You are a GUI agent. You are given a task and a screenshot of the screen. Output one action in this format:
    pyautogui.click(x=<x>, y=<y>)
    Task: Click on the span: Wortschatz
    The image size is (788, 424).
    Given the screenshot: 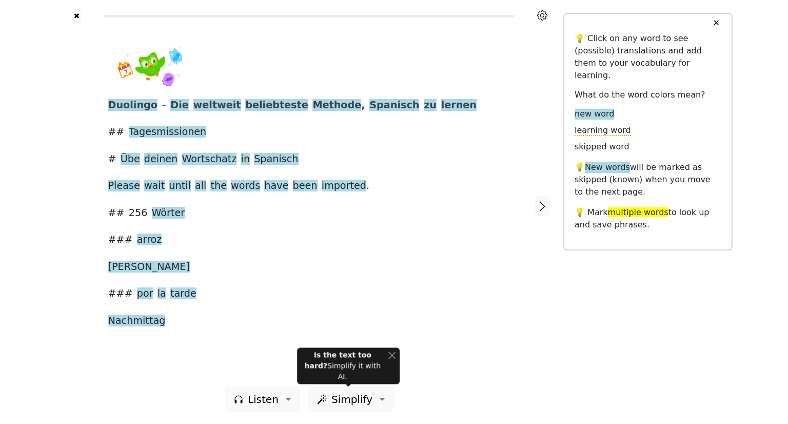 What is the action you would take?
    pyautogui.click(x=209, y=159)
    